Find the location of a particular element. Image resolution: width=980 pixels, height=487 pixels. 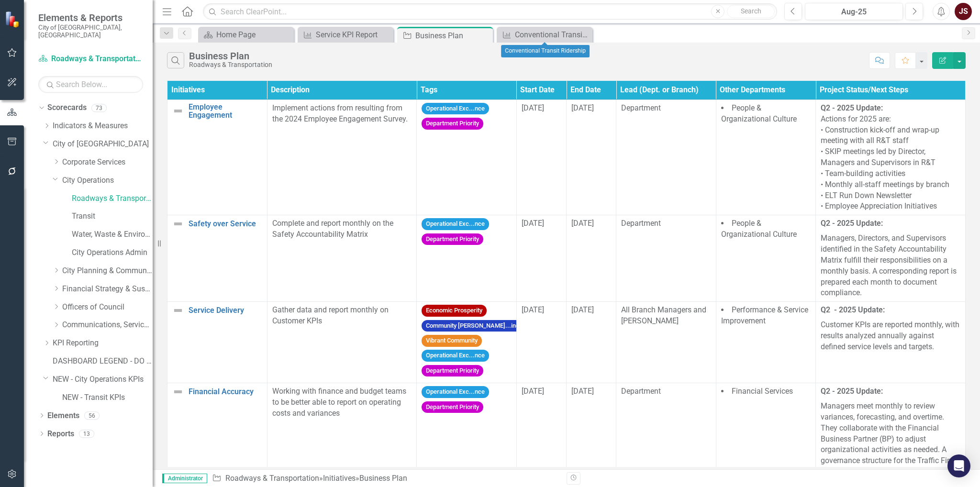

input: Search Below... is located at coordinates (90, 84).